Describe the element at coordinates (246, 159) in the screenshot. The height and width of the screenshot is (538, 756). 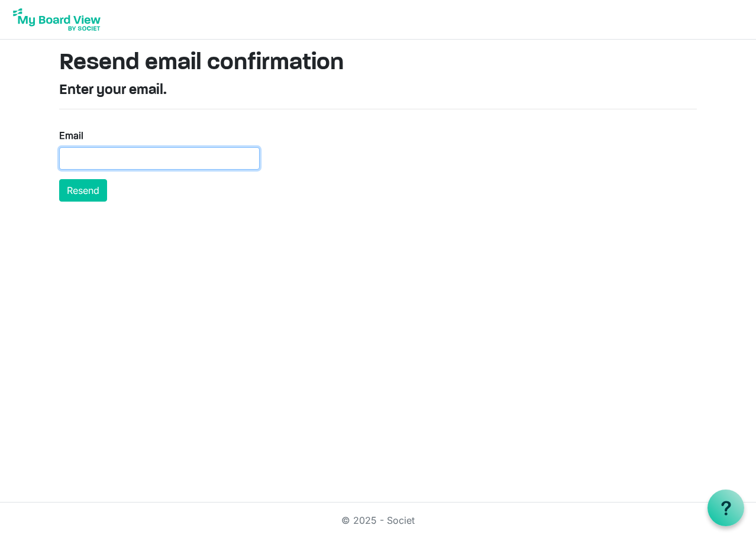
I see `keeper-lock: Open Keeper Popup` at that location.